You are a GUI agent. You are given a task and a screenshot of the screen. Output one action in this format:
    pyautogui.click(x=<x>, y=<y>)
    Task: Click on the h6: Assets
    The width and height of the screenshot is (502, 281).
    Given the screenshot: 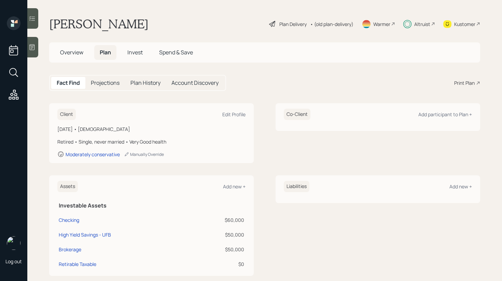 What is the action you would take?
    pyautogui.click(x=68, y=186)
    